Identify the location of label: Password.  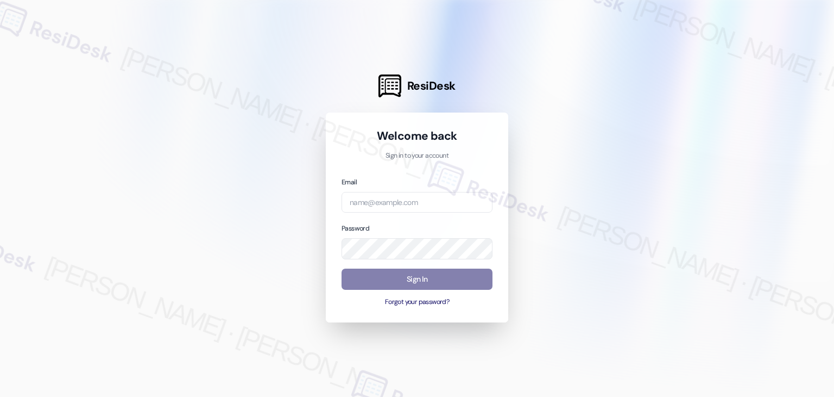
(355, 228).